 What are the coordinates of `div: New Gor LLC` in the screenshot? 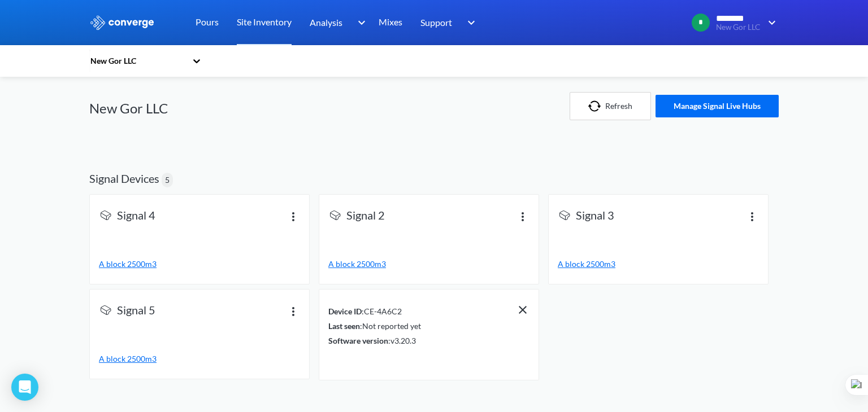 It's located at (137, 61).